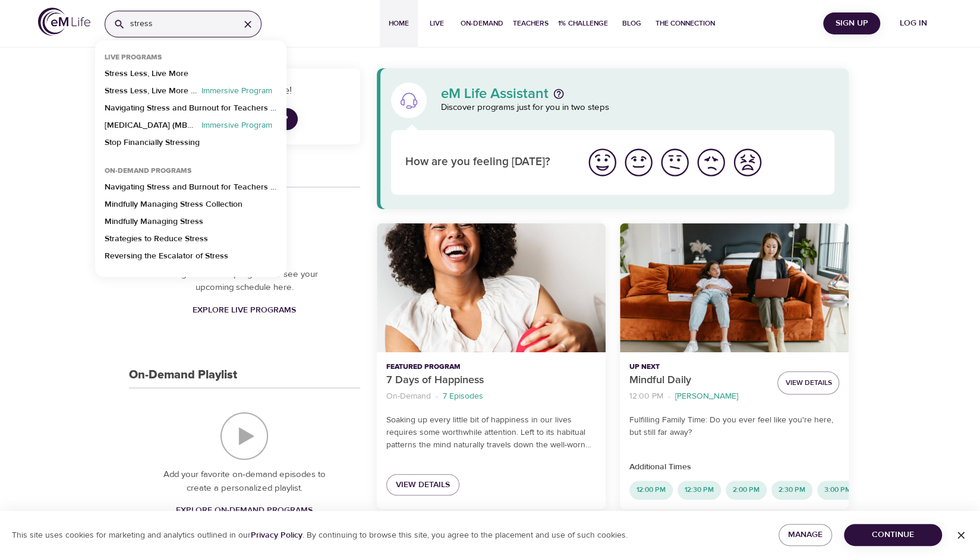 Image resolution: width=980 pixels, height=559 pixels. I want to click on p: Mindful Daily, so click(698, 380).